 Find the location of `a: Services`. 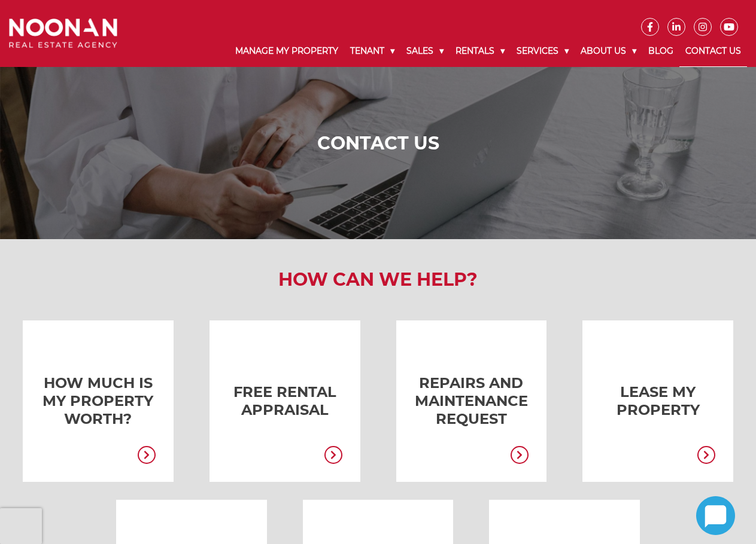

a: Services is located at coordinates (543, 51).